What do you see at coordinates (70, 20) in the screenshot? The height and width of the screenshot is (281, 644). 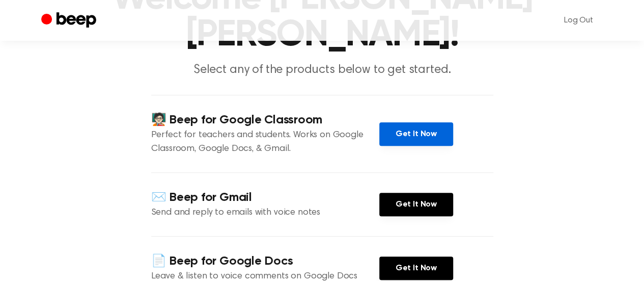 I see `a: Beep` at bounding box center [70, 20].